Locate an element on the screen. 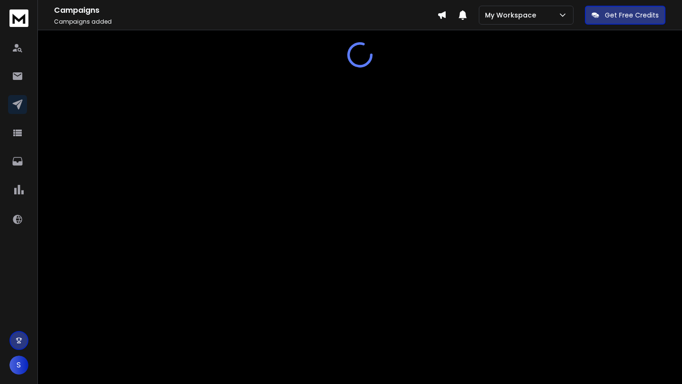  img: logo is located at coordinates (19, 18).